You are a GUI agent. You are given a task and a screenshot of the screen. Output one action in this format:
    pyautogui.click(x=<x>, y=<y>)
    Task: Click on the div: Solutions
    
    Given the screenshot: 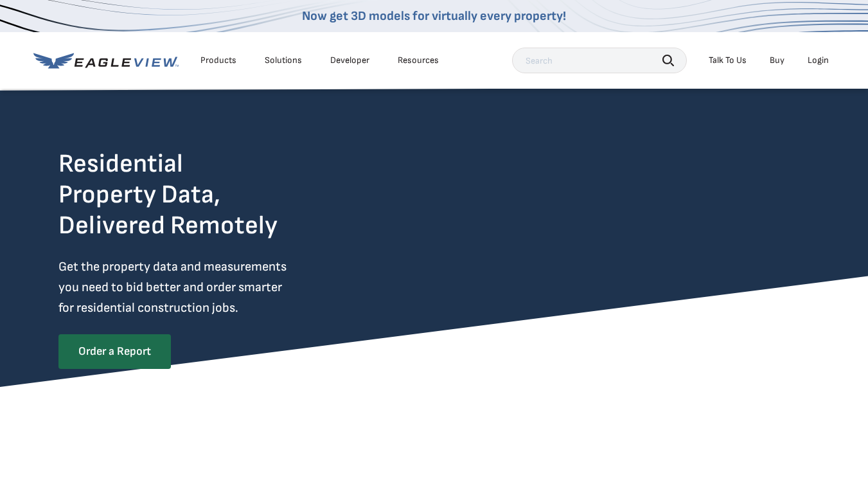 What is the action you would take?
    pyautogui.click(x=283, y=60)
    